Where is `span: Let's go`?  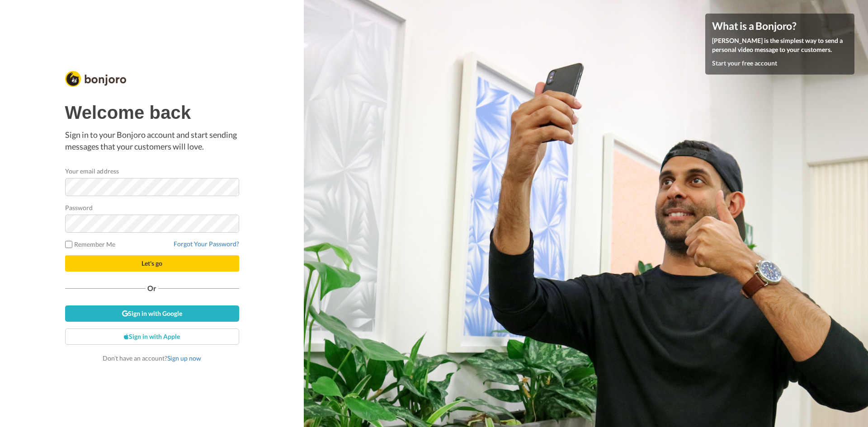 span: Let's go is located at coordinates (152, 263).